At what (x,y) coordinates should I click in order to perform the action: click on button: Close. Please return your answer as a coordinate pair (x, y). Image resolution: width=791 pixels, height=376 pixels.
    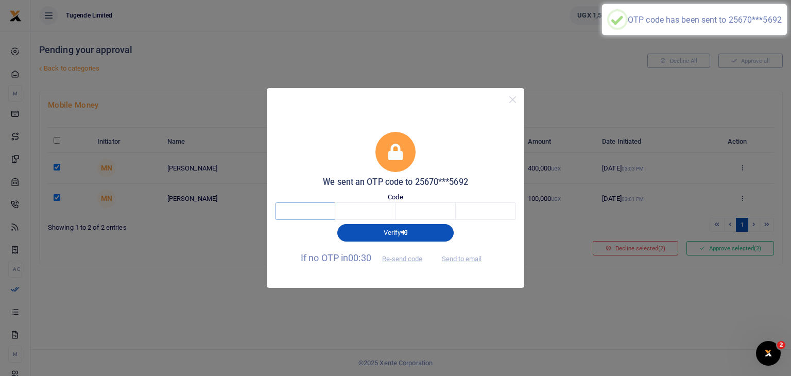
    Looking at the image, I should click on (512, 99).